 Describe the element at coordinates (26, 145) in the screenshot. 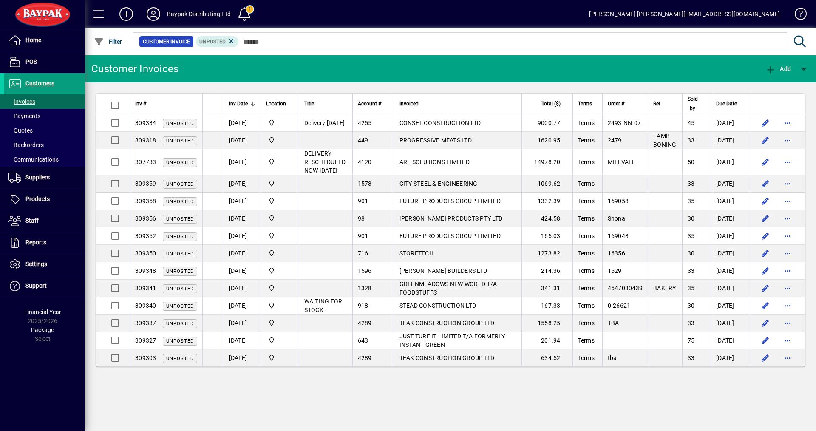

I see `span: Backorders` at that location.